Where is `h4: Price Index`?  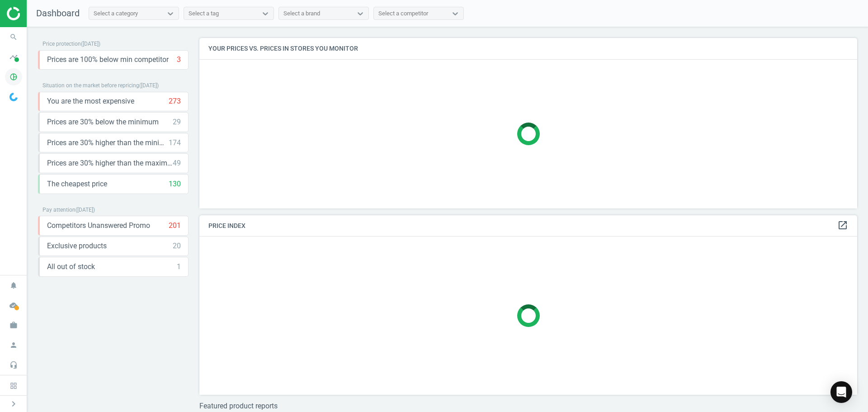 h4: Price Index is located at coordinates (528, 225).